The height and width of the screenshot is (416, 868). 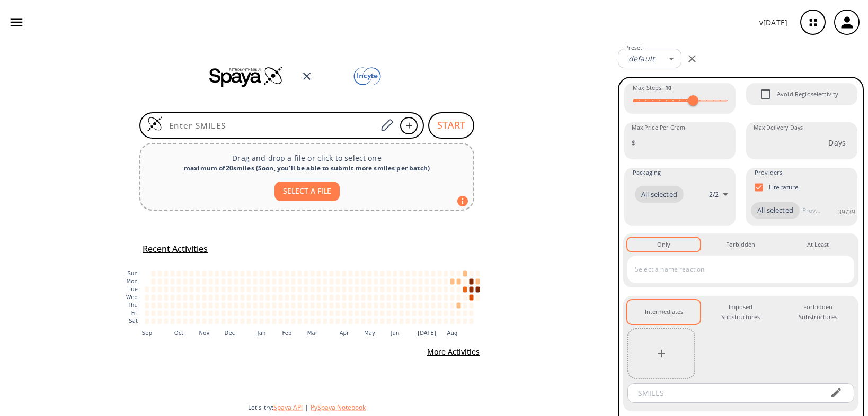 I want to click on button: Imposed Substructures, so click(x=740, y=312).